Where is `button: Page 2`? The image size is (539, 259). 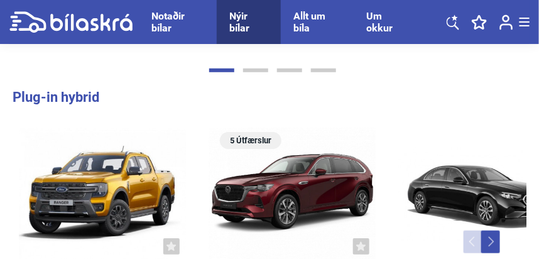 button: Page 2 is located at coordinates (256, 70).